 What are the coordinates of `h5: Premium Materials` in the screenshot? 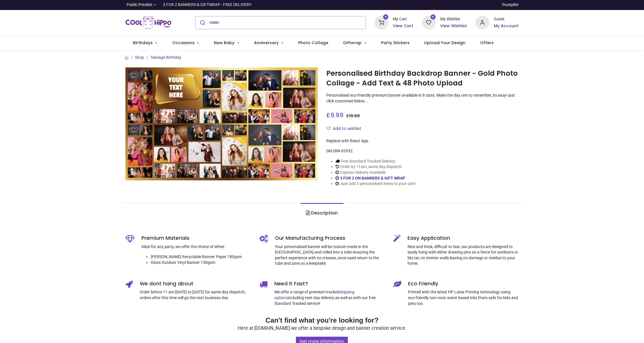 It's located at (196, 238).